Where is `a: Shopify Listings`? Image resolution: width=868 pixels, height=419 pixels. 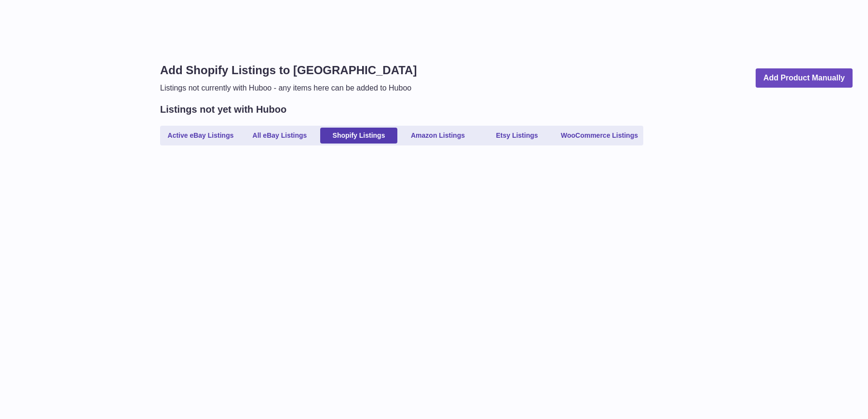 a: Shopify Listings is located at coordinates (359, 135).